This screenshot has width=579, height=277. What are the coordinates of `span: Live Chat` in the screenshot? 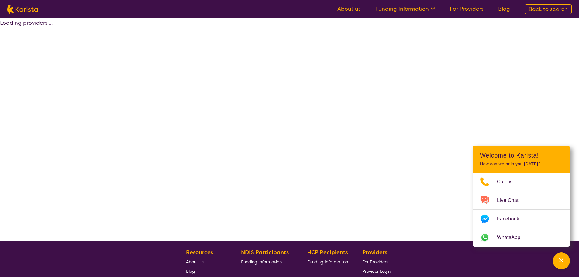 It's located at (511, 200).